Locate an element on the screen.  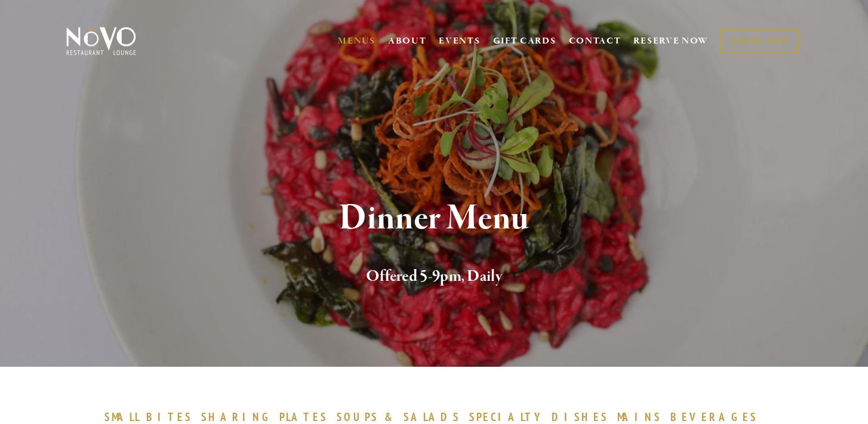
a: EVENTS is located at coordinates (459, 41).